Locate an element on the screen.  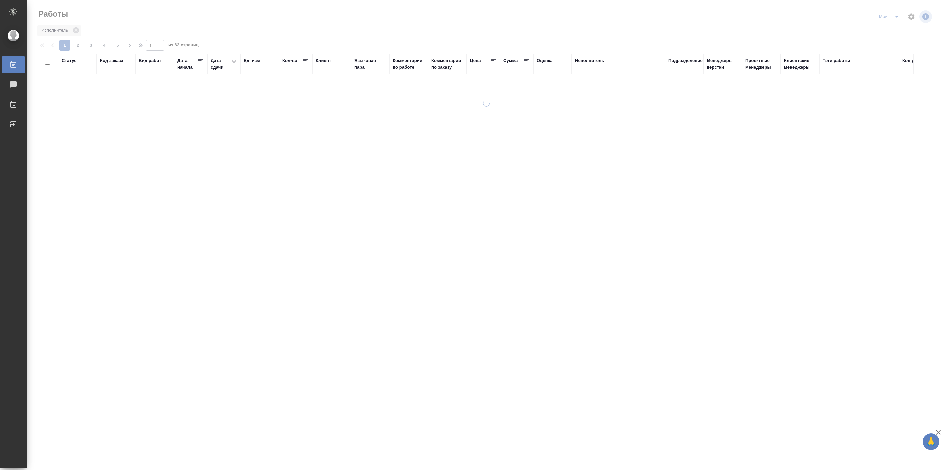
div: Менеджеры верстки is located at coordinates (723, 64).